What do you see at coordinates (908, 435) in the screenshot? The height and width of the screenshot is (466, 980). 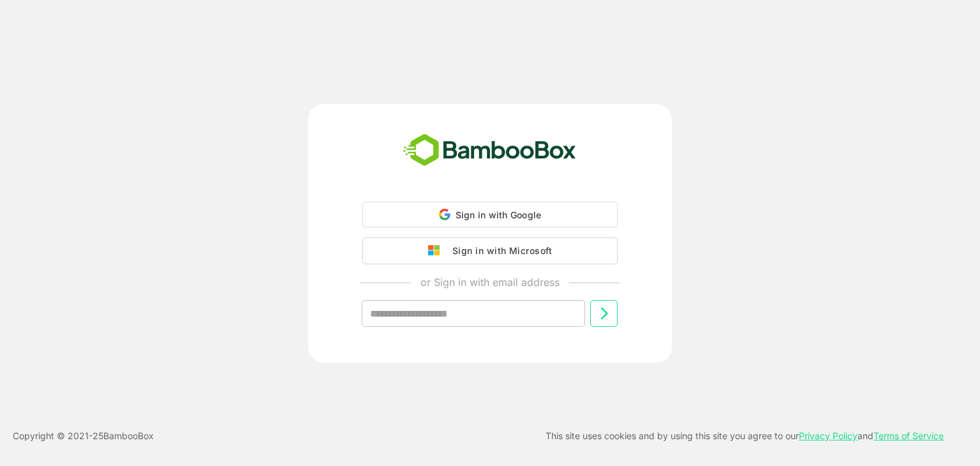 I see `a: Terms of Service` at bounding box center [908, 435].